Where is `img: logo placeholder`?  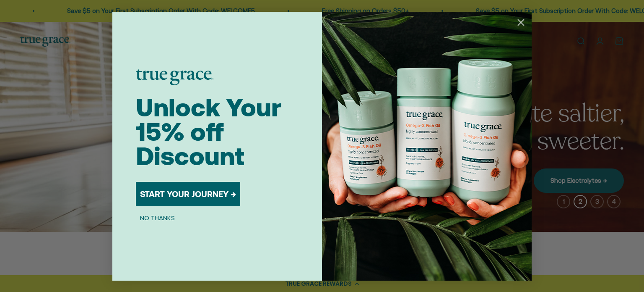 img: logo placeholder is located at coordinates (174, 77).